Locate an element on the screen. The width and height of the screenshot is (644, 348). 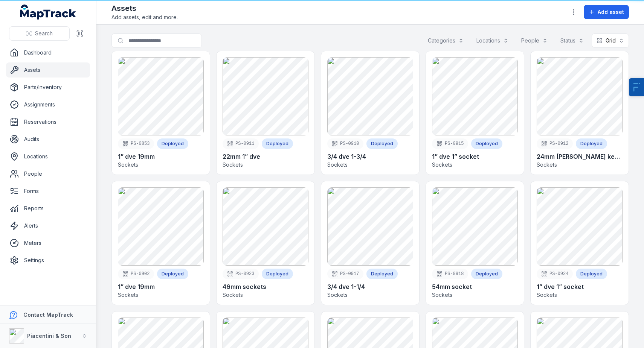
button: People is located at coordinates (535, 41).